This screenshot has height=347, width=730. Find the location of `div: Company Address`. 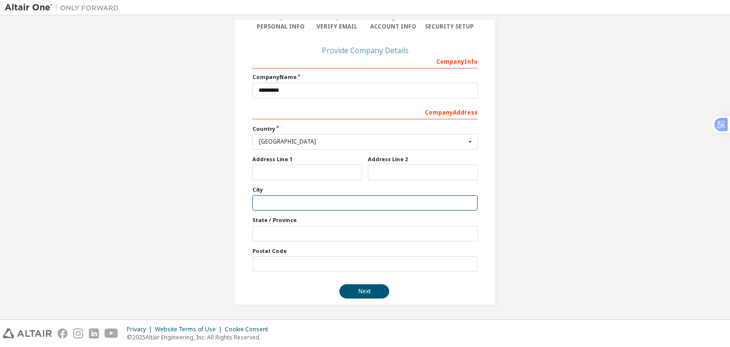

div: Company Address is located at coordinates (365, 112).